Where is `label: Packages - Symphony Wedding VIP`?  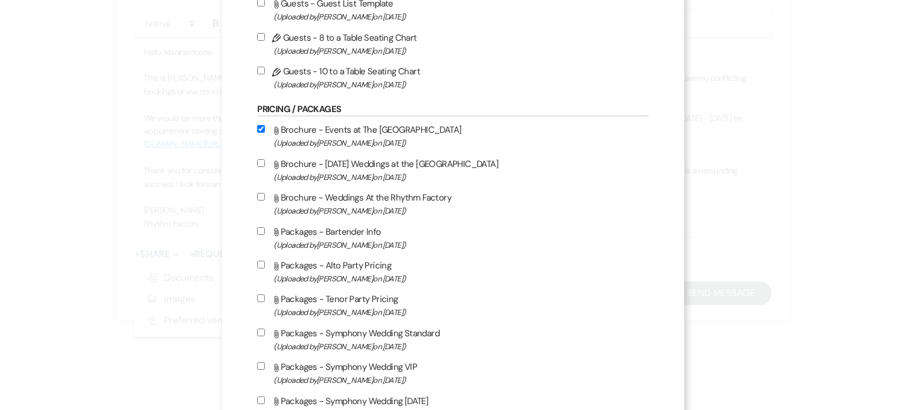
label: Packages - Symphony Wedding VIP is located at coordinates (452, 373).